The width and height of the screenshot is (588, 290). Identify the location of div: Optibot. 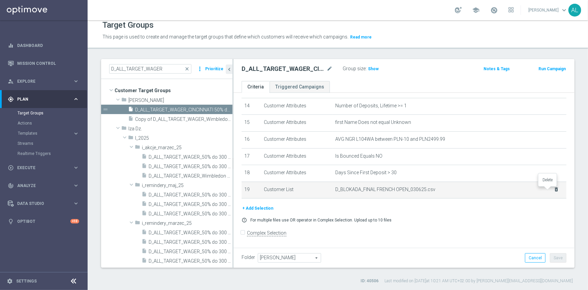
(43, 221).